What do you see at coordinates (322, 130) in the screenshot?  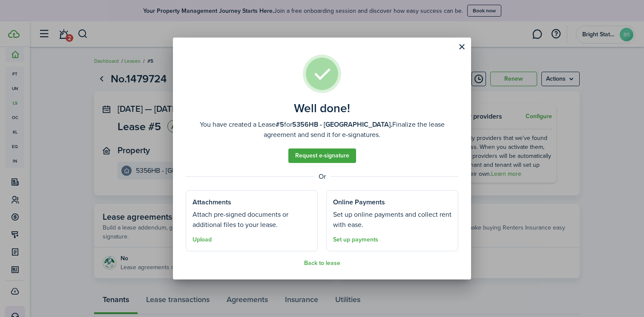 I see `well-done-description: You have created a Lease for Finalize the lease agreement and send it for e-signatures.` at bounding box center [322, 130].